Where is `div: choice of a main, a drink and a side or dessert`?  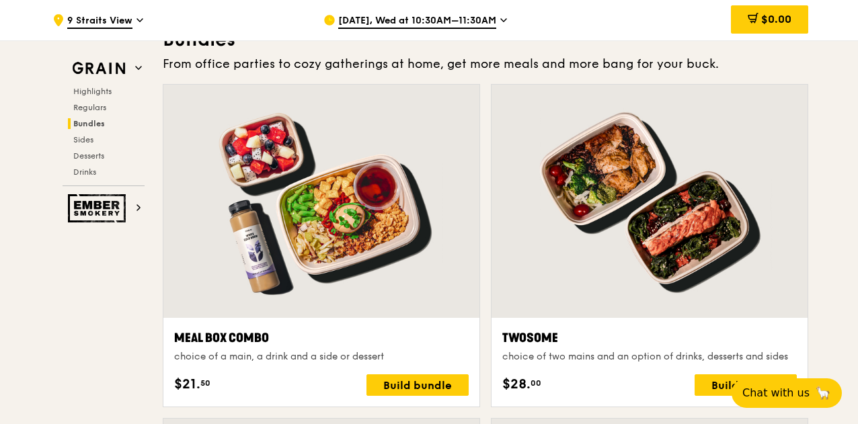 div: choice of a main, a drink and a side or dessert is located at coordinates (321, 357).